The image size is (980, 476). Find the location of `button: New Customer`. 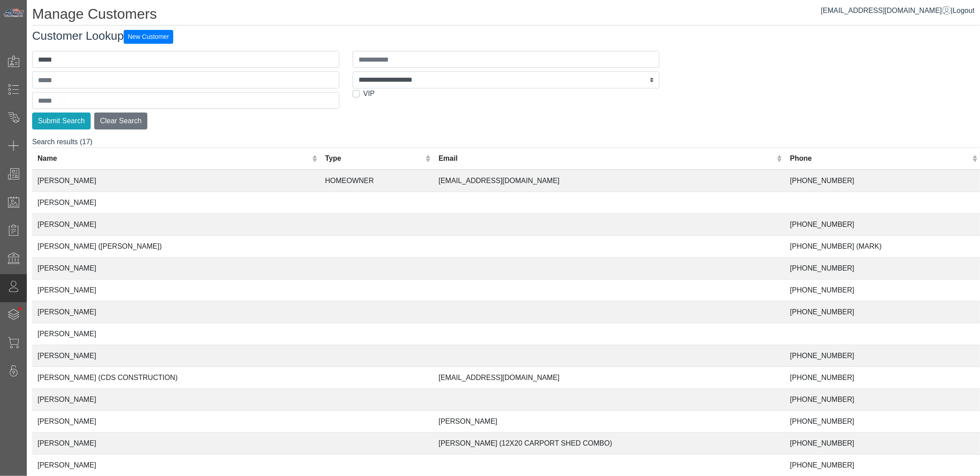

button: New Customer is located at coordinates (149, 36).